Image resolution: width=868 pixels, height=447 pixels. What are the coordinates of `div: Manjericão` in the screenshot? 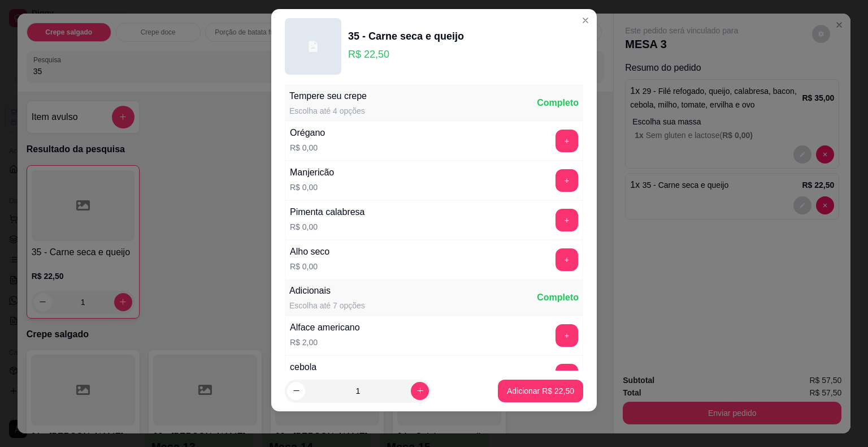 It's located at (312, 172).